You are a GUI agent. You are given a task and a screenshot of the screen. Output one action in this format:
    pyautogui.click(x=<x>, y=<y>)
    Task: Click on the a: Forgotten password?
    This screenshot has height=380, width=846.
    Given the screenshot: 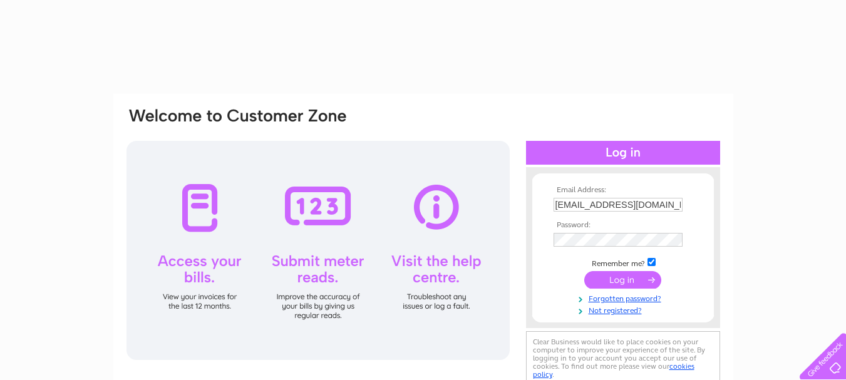 What is the action you would take?
    pyautogui.click(x=625, y=298)
    